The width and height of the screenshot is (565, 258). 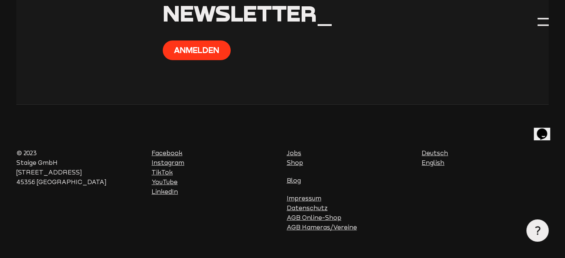 I want to click on a: Instagram, so click(x=168, y=163).